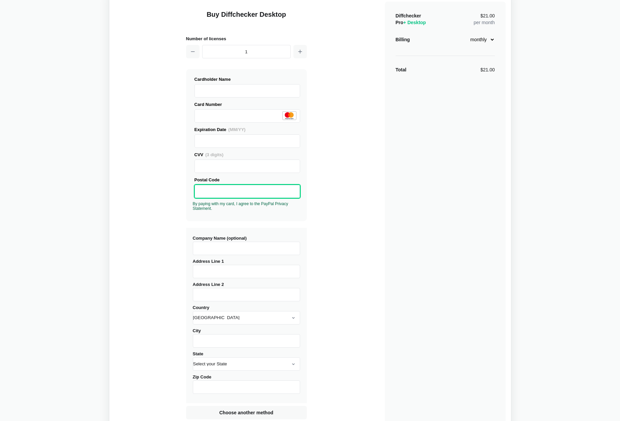  What do you see at coordinates (247, 155) in the screenshot?
I see `div: CVV` at bounding box center [247, 155].